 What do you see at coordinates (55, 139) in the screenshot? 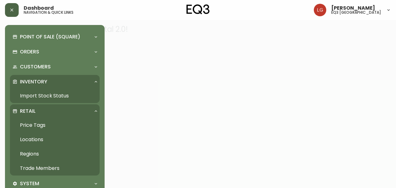
I see `a: Locations` at bounding box center [55, 139].